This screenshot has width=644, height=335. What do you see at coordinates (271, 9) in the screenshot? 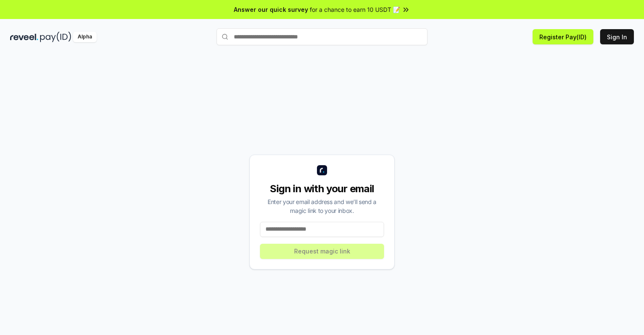
I see `span: Answer our quick survey` at bounding box center [271, 9].